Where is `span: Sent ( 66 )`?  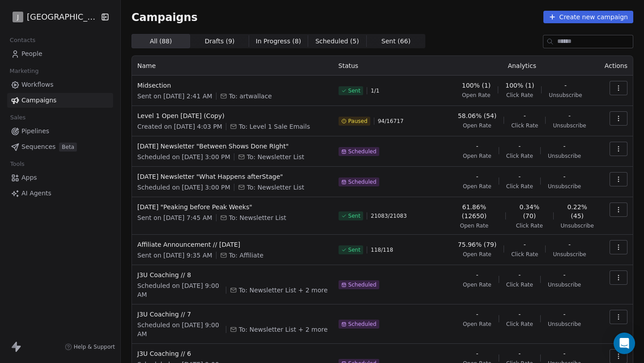
span: Sent ( 66 ) is located at coordinates (396, 41).